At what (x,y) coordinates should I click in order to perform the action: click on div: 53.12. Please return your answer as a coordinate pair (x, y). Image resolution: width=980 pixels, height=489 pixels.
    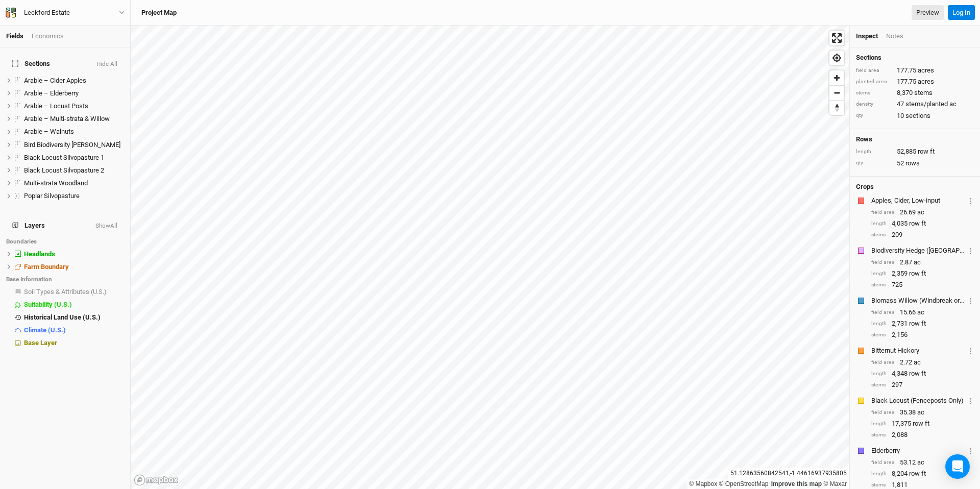
    Looking at the image, I should click on (922, 462).